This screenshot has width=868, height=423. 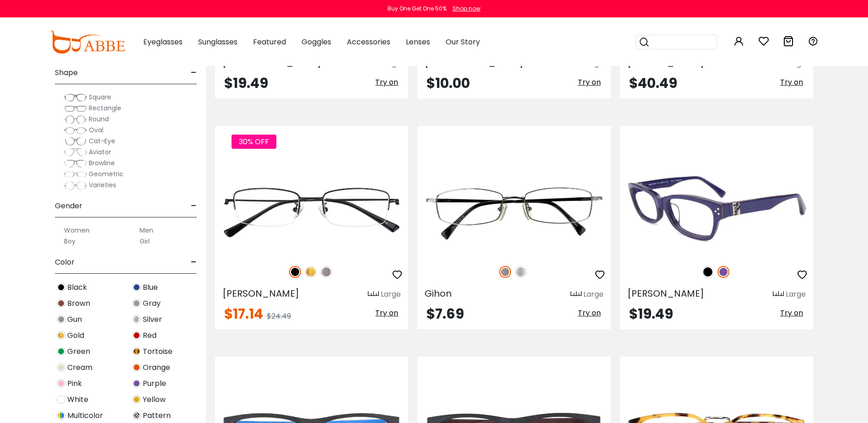 What do you see at coordinates (76, 174) in the screenshot?
I see `img: Geometric.png` at bounding box center [76, 174].